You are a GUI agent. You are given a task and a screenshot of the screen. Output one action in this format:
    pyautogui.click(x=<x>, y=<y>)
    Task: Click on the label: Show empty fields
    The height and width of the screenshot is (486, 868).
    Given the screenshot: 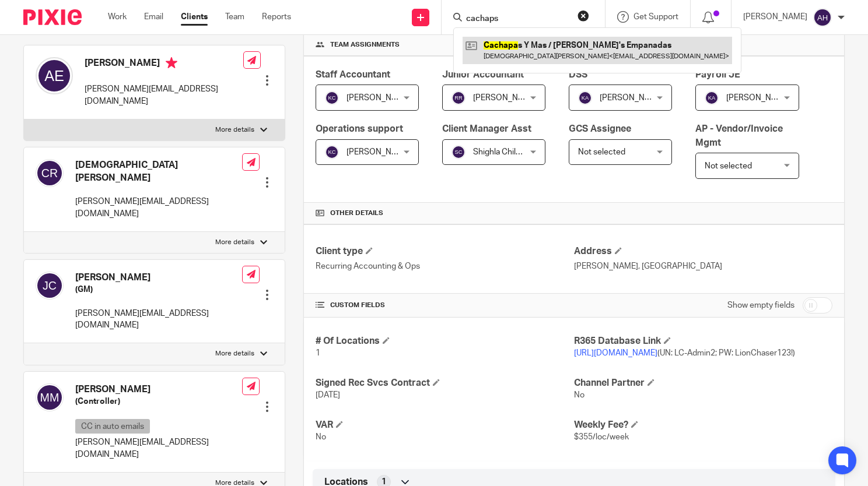 What is the action you would take?
    pyautogui.click(x=761, y=306)
    